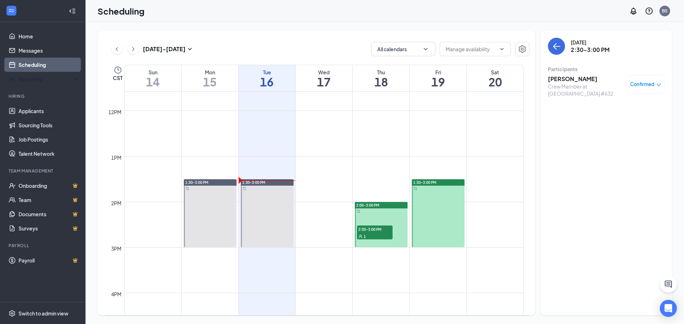 The image size is (684, 324). Describe the element at coordinates (49, 79) in the screenshot. I see `div: Reporting` at that location.